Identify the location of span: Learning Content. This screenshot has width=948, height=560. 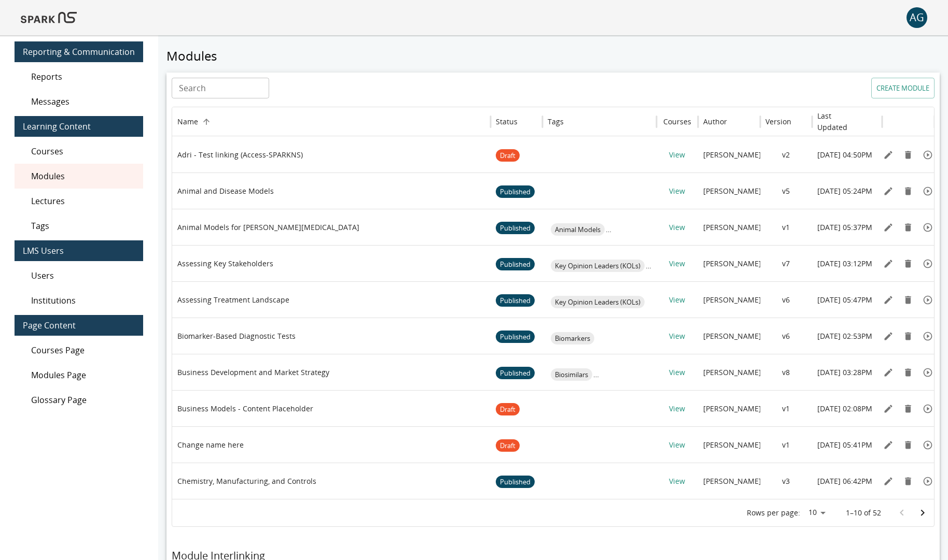
(79, 127).